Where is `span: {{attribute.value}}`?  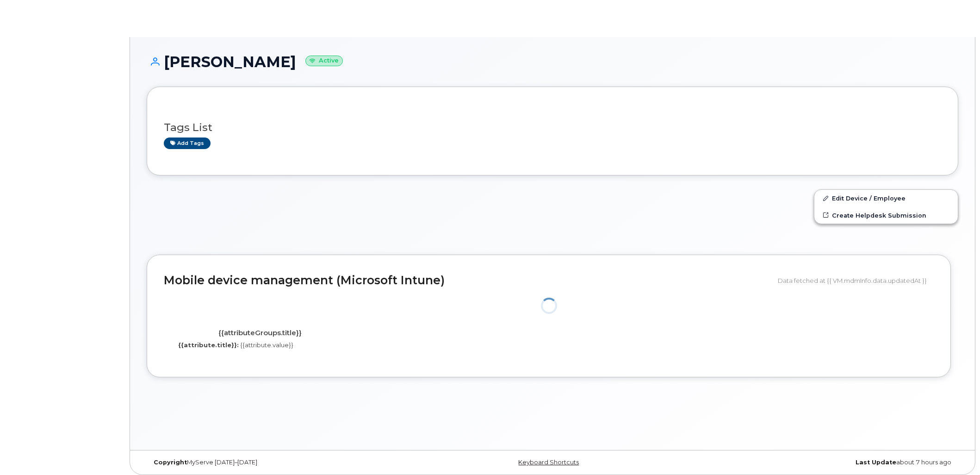 span: {{attribute.value}} is located at coordinates (267, 345).